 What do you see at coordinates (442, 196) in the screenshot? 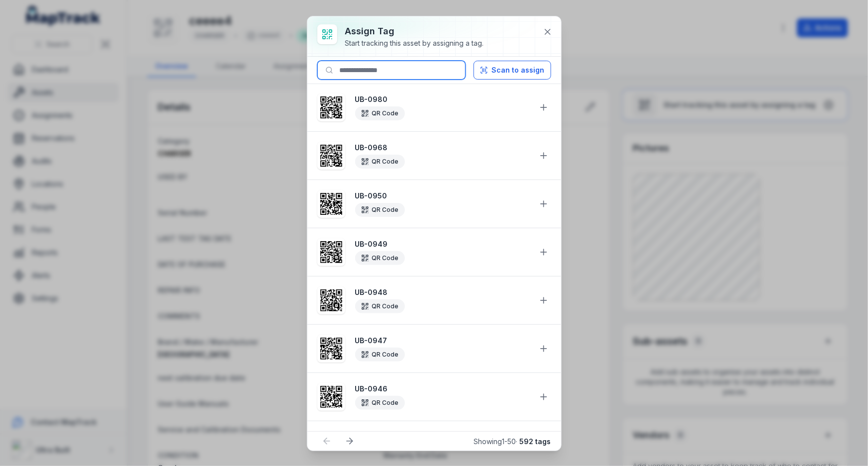
I see `strong: UB-0950` at bounding box center [442, 196].